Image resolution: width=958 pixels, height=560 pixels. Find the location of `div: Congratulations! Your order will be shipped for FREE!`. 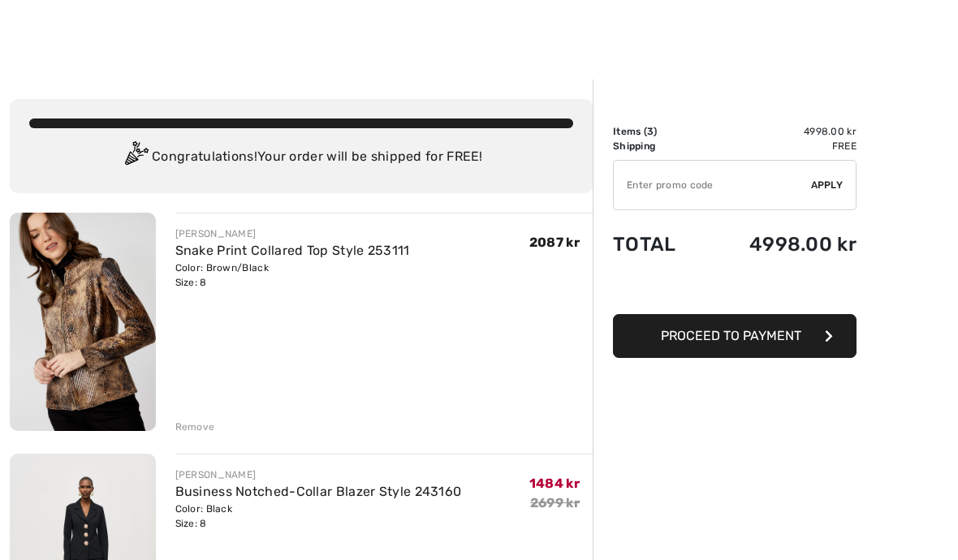

div: Congratulations! Your order will be shipped for FREE! is located at coordinates (301, 157).